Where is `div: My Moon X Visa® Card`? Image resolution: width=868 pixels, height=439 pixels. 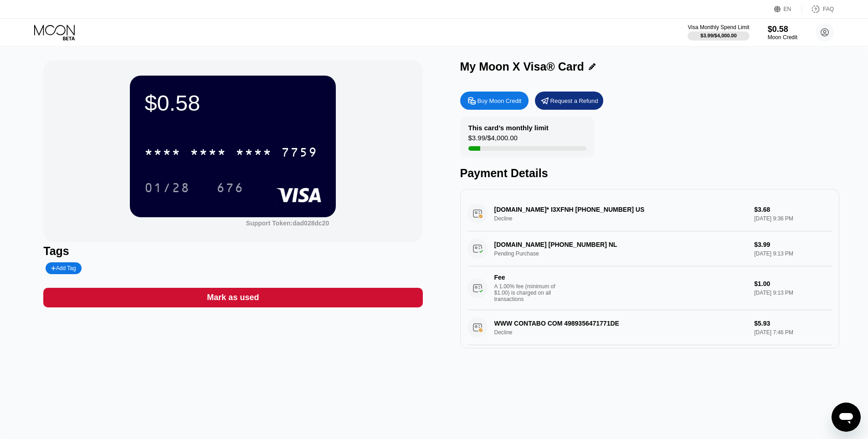 div: My Moon X Visa® Card is located at coordinates (522, 66).